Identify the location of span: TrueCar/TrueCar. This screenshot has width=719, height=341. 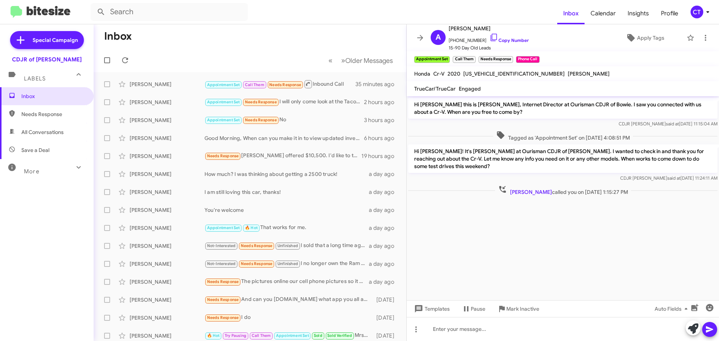
(434, 89).